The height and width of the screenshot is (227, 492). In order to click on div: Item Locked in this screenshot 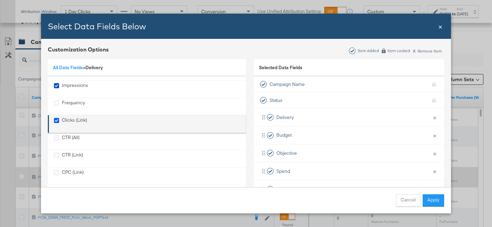, I will do `click(398, 51)`.